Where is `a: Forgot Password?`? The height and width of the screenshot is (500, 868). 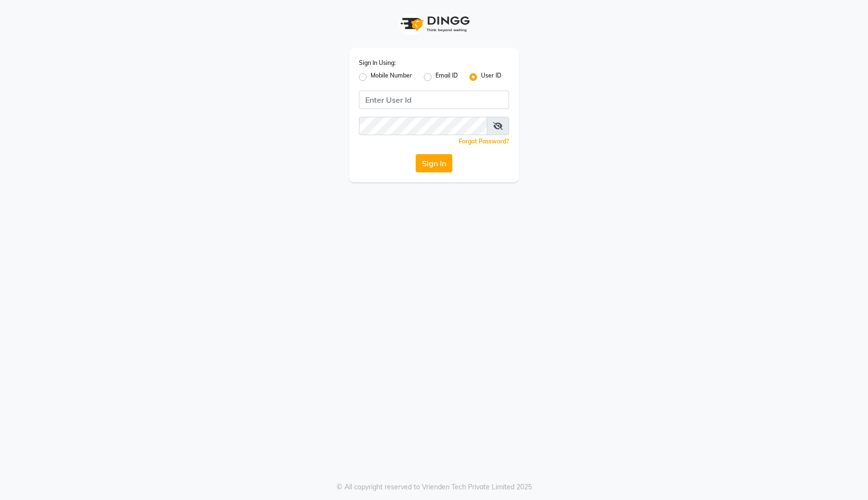
a: Forgot Password? is located at coordinates (484, 141).